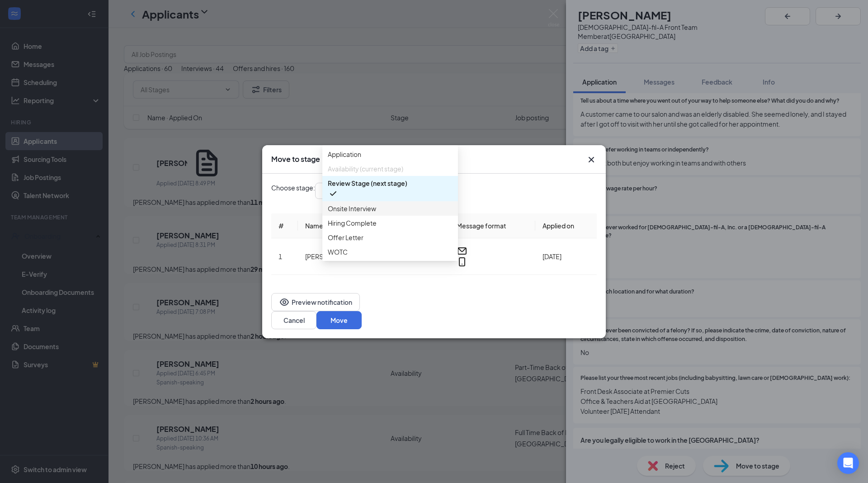 The width and height of the screenshot is (868, 483). I want to click on span: Offer Letter, so click(346, 237).